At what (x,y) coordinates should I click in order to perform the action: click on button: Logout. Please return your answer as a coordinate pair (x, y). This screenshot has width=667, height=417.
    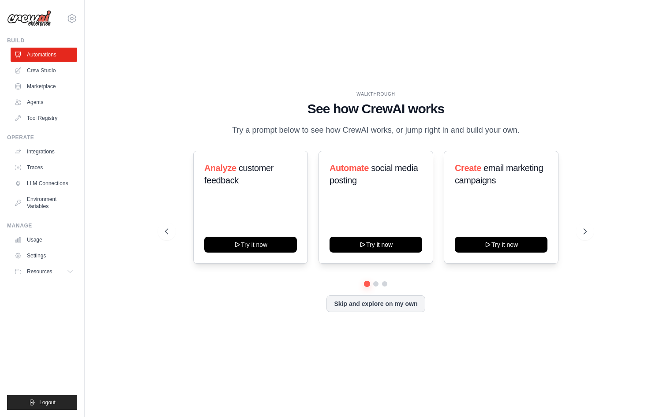
    Looking at the image, I should click on (42, 403).